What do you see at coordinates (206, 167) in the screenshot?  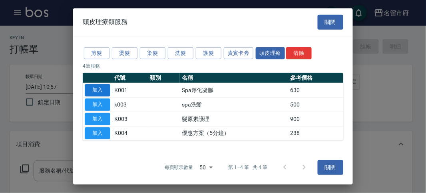 I see `div: 50` at bounding box center [206, 167].